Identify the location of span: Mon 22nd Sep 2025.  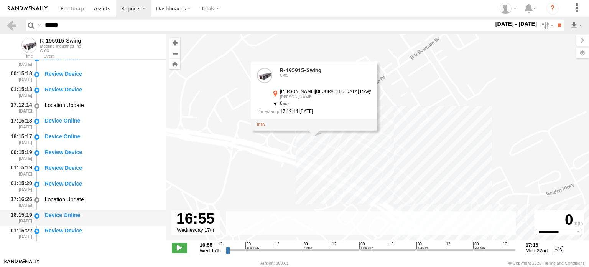
(537, 250).